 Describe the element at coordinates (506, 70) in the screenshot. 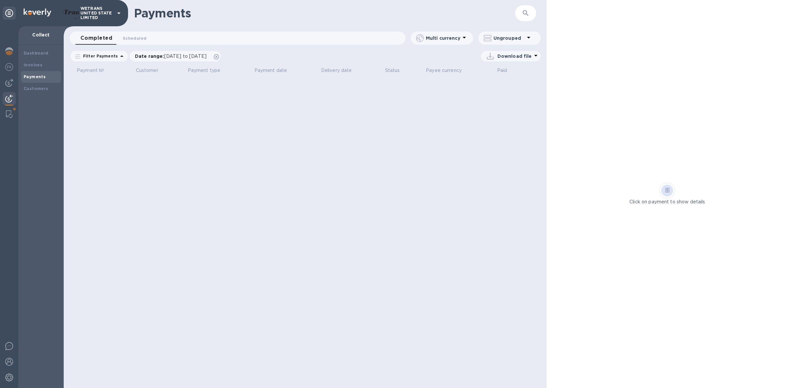

I see `span: Paid` at that location.